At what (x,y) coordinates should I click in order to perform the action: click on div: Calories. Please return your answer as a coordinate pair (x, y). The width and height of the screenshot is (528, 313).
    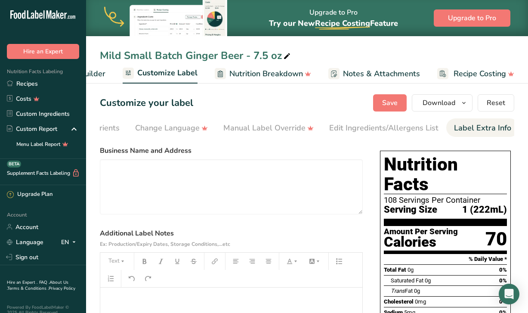
    Looking at the image, I should click on (421, 242).